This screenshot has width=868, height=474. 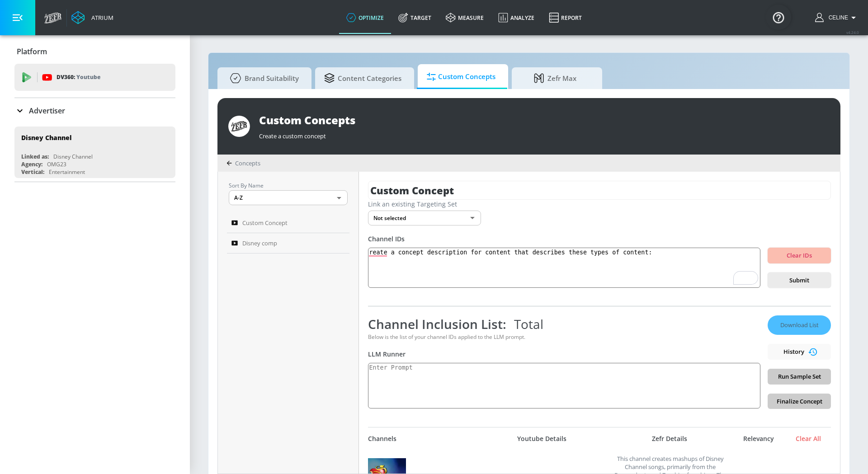 I want to click on div: Channels, so click(x=382, y=439).